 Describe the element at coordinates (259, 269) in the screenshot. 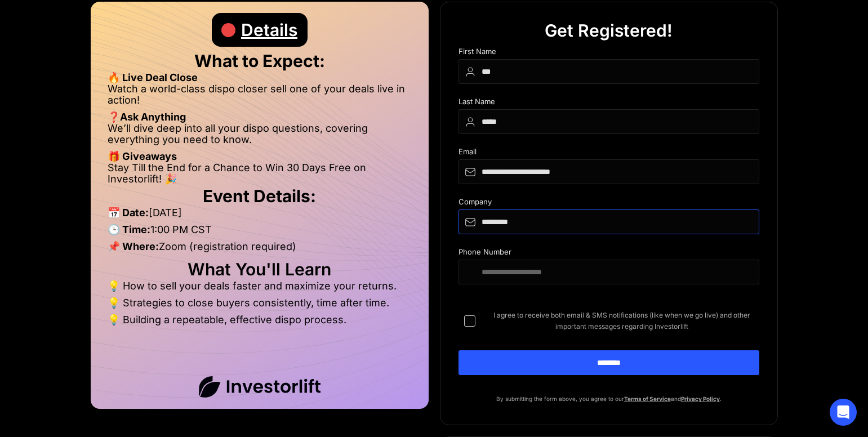

I see `h2: What You'll Learn` at that location.